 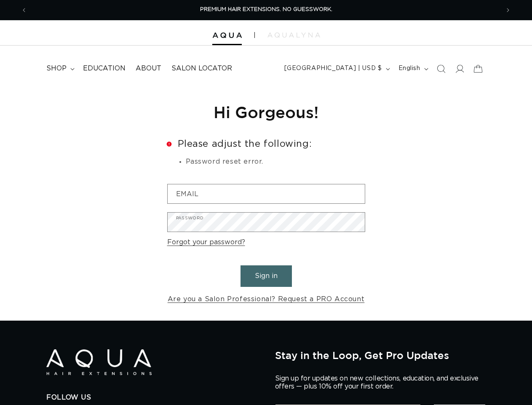 I want to click on img: aqualyna.com, so click(x=294, y=35).